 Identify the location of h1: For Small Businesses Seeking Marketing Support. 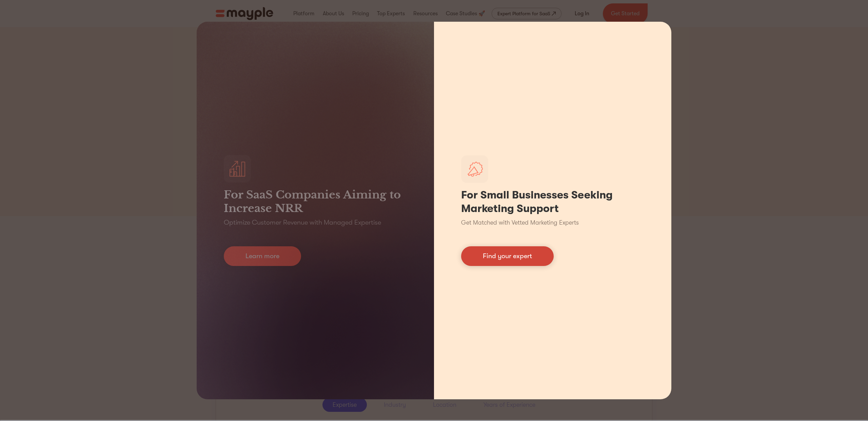
(553, 202).